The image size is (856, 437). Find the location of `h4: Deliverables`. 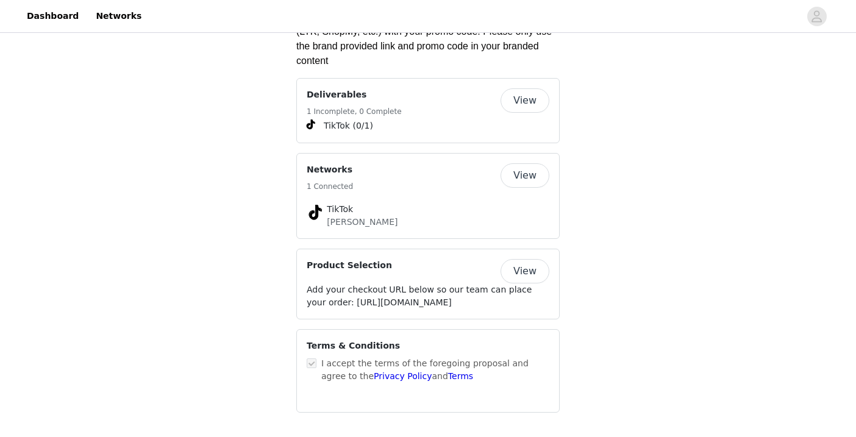

h4: Deliverables is located at coordinates (354, 94).